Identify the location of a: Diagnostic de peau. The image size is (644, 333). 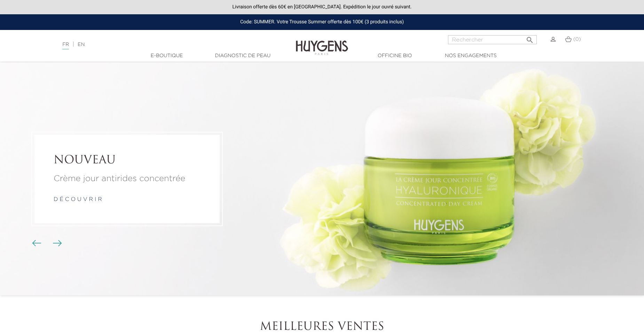
(242, 56).